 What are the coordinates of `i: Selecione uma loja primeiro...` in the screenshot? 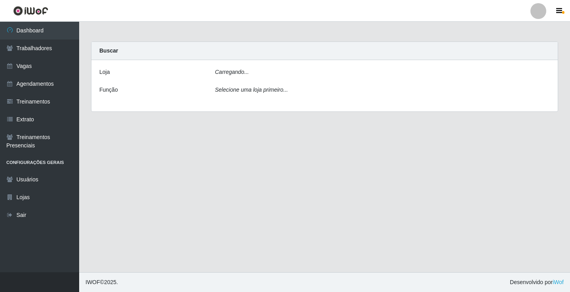 It's located at (251, 90).